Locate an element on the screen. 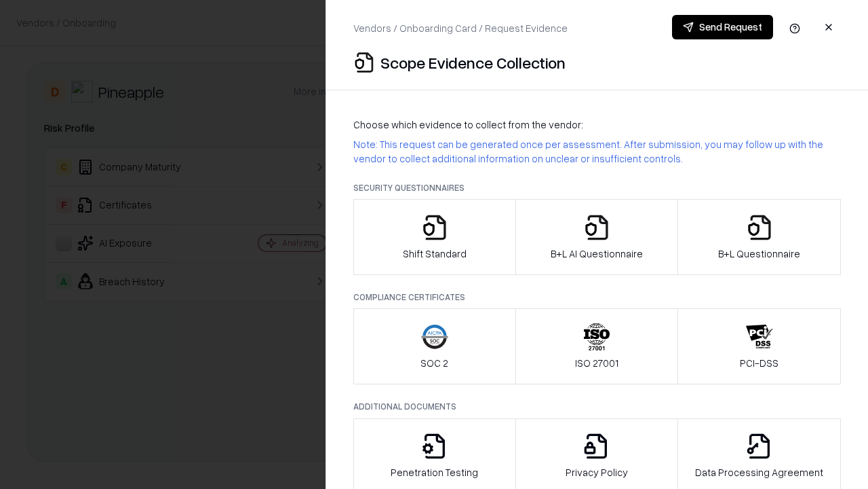 This screenshot has width=868, height=489. p: Privacy Policy is located at coordinates (597, 472).